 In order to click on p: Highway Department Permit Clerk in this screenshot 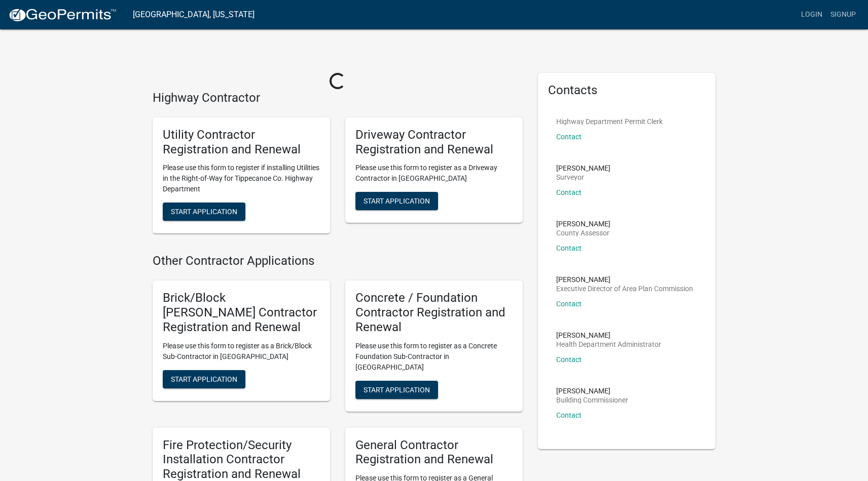, I will do `click(609, 121)`.